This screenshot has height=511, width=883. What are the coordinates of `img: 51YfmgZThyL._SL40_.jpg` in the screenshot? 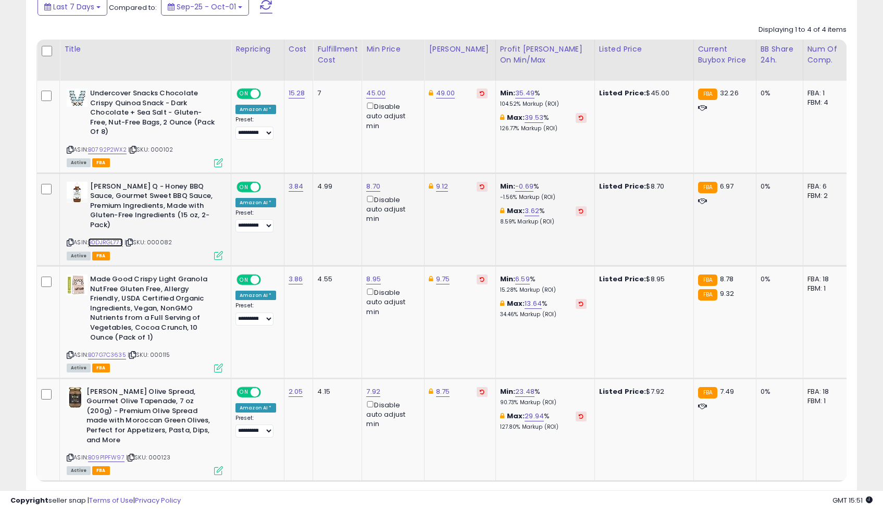 It's located at (77, 97).